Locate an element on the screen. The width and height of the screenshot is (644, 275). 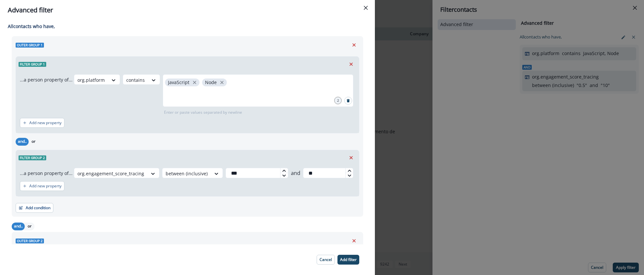
p: JavaScript is located at coordinates (179, 83).